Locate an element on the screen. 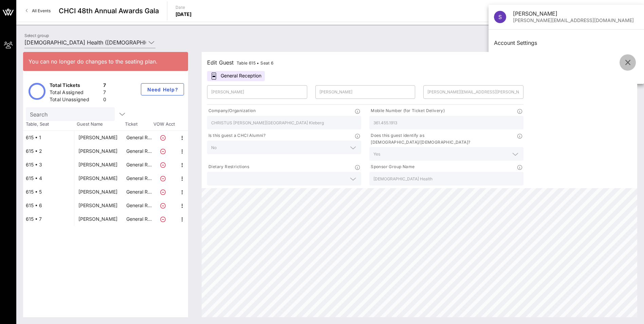 The height and width of the screenshot is (324, 644). div: 615 • 3 is located at coordinates (49, 165).